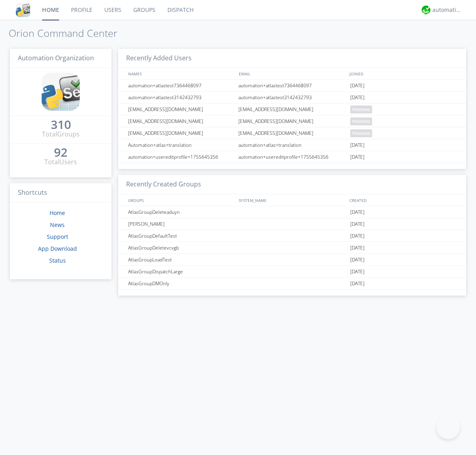 This screenshot has width=476, height=455. I want to click on span: Automation Organization, so click(56, 58).